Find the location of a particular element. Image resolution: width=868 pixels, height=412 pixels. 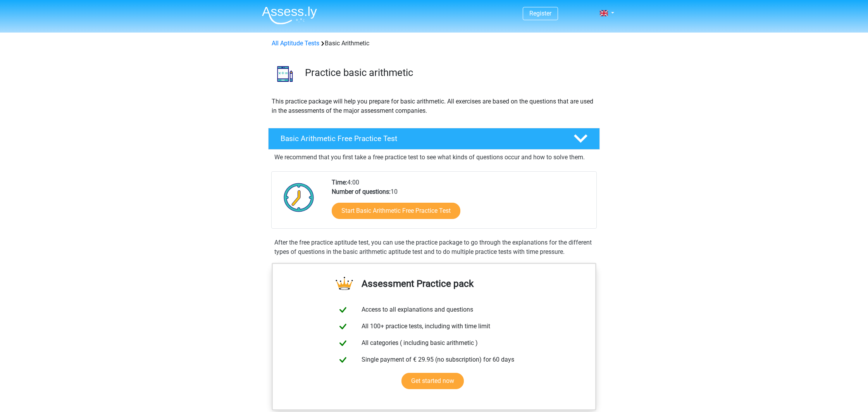

div: After the free practice aptitude test, you can use the practice package to go through the explana... is located at coordinates (434, 248).